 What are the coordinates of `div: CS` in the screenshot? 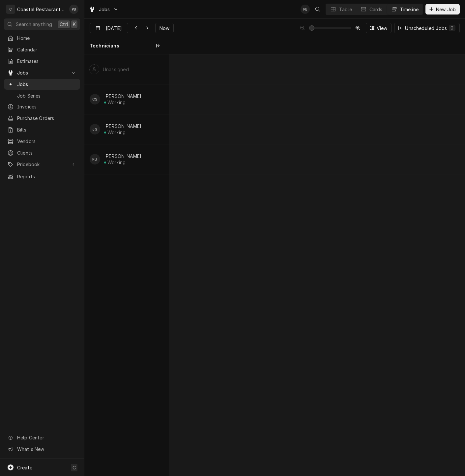 It's located at (95, 99).